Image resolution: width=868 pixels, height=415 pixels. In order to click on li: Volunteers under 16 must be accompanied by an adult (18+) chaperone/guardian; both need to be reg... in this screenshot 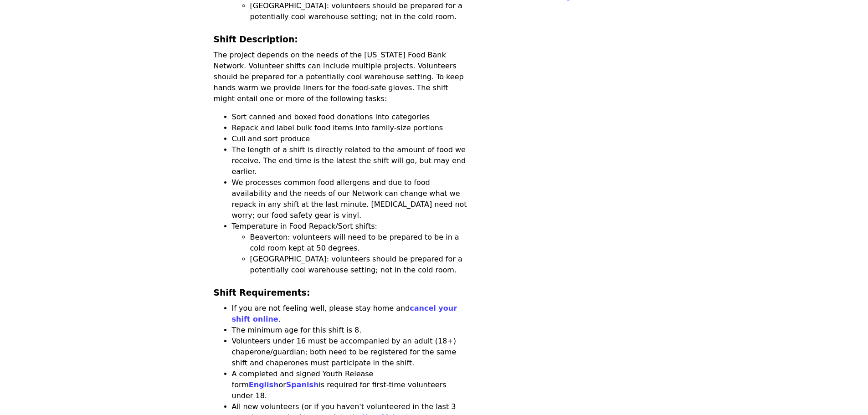, I will do `click(349, 352)`.